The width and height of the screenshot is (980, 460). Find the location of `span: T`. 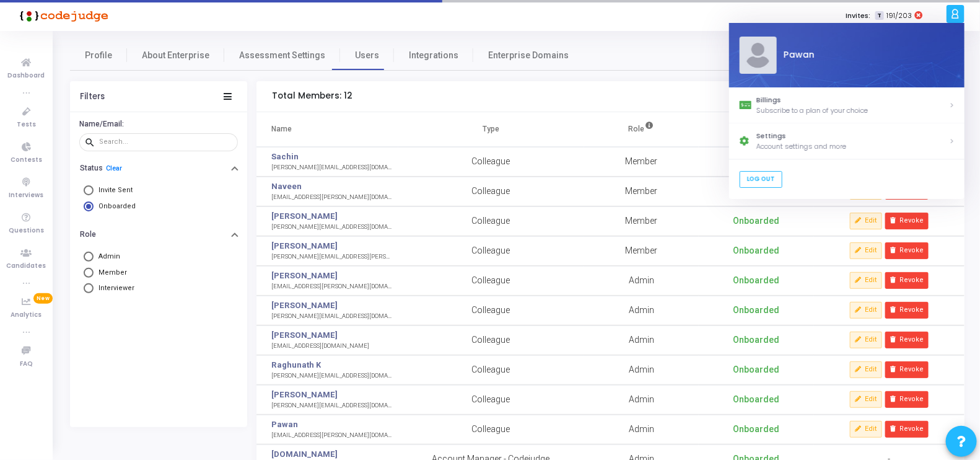

span: T is located at coordinates (879, 15).